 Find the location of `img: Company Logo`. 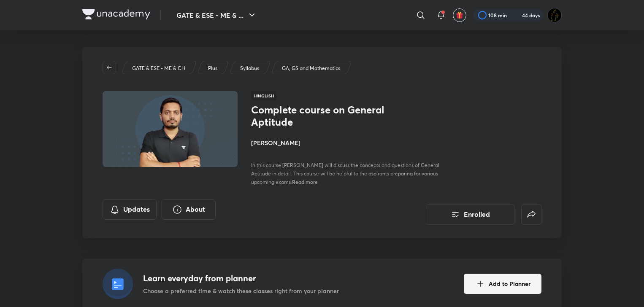

img: Company Logo is located at coordinates (116, 15).